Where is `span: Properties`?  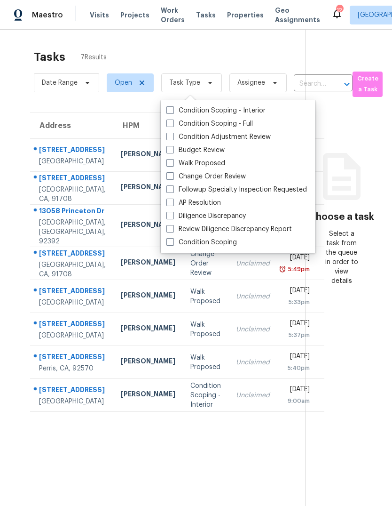 span: Properties is located at coordinates (246, 15).